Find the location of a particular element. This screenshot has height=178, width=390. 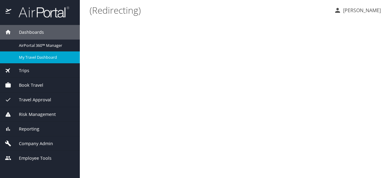

span: Reporting is located at coordinates (25, 129).